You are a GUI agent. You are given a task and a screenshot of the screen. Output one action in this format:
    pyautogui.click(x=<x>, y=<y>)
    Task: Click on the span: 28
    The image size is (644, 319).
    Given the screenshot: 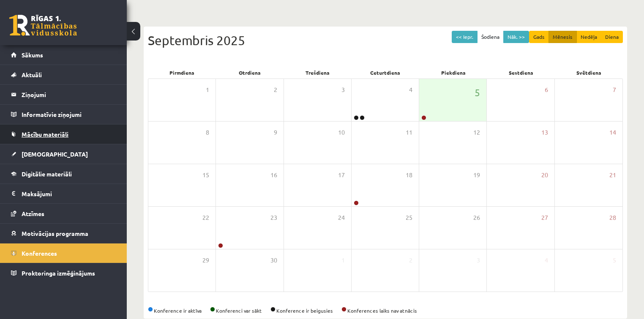 What is the action you would take?
    pyautogui.click(x=613, y=218)
    